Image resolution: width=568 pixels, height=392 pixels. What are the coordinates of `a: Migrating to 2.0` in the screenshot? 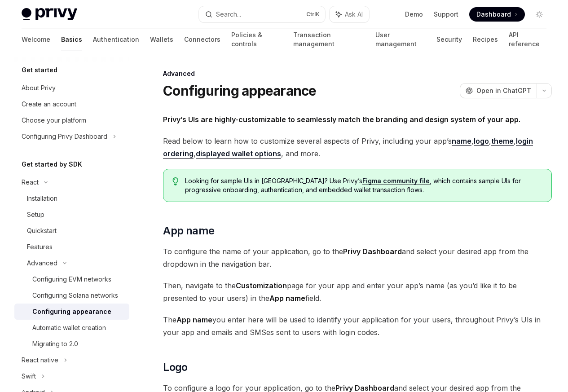 It's located at (72, 344).